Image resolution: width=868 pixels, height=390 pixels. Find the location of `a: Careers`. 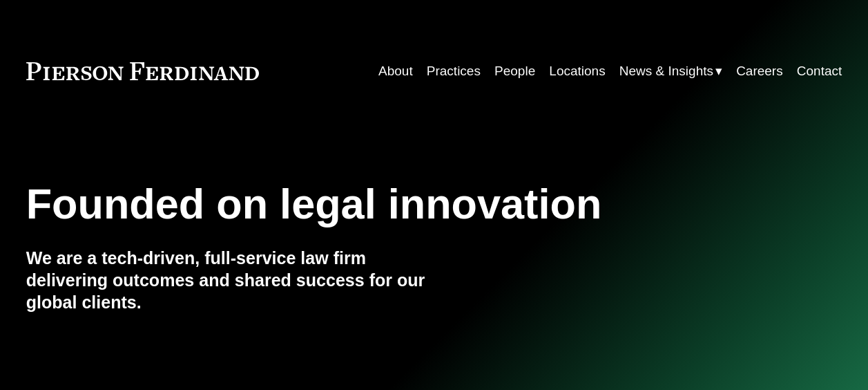

a: Careers is located at coordinates (760, 71).